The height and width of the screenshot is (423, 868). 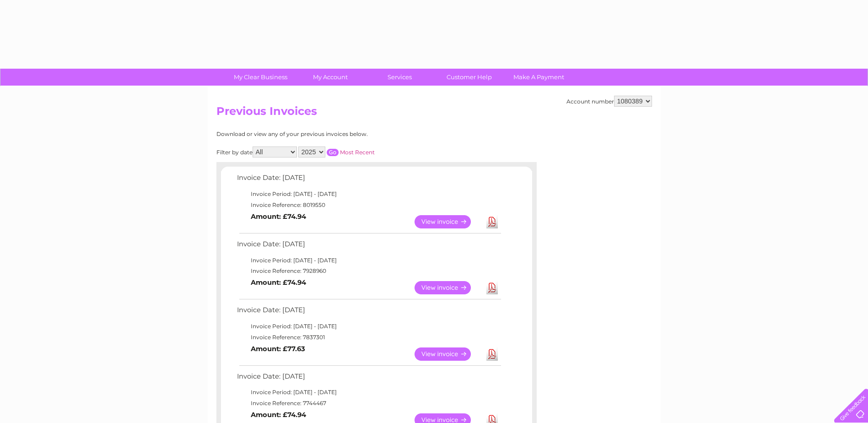 What do you see at coordinates (358, 152) in the screenshot?
I see `a: Most Recent` at bounding box center [358, 152].